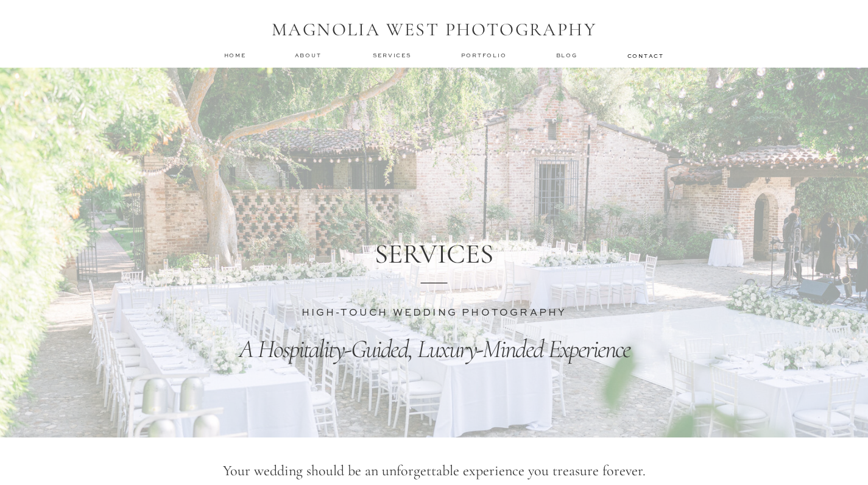 This screenshot has height=485, width=868. I want to click on h3: HIGH-TOUCH WEDDING PHOTOGRAPHY, so click(435, 312).